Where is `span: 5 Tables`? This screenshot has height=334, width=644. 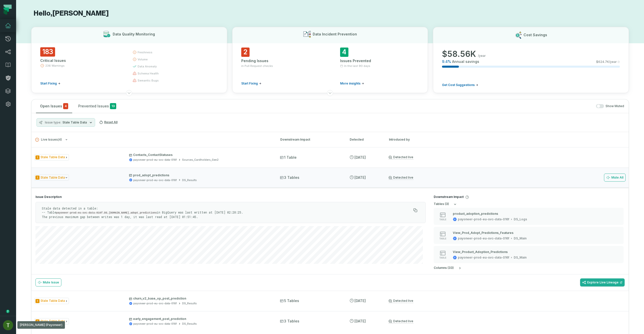
span: 5 Tables is located at coordinates (290, 300).